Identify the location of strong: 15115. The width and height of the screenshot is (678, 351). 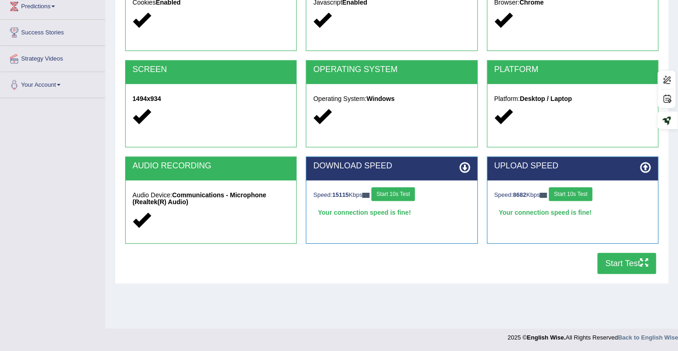
(341, 194).